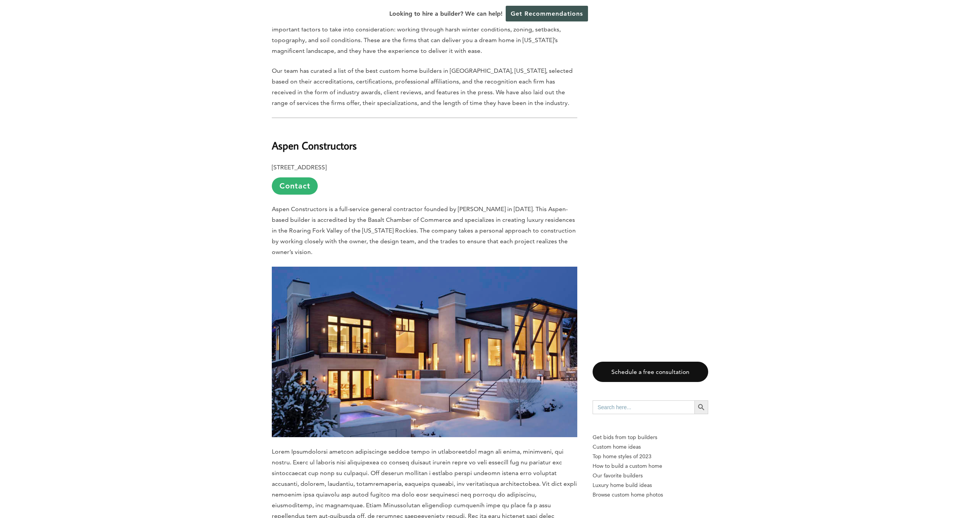 Image resolution: width=980 pixels, height=518 pixels. Describe the element at coordinates (650, 447) in the screenshot. I see `p: Custom home ideas` at that location.